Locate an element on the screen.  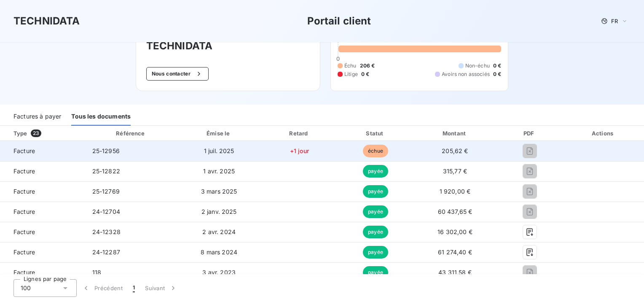
span: 23 is located at coordinates (36, 133).